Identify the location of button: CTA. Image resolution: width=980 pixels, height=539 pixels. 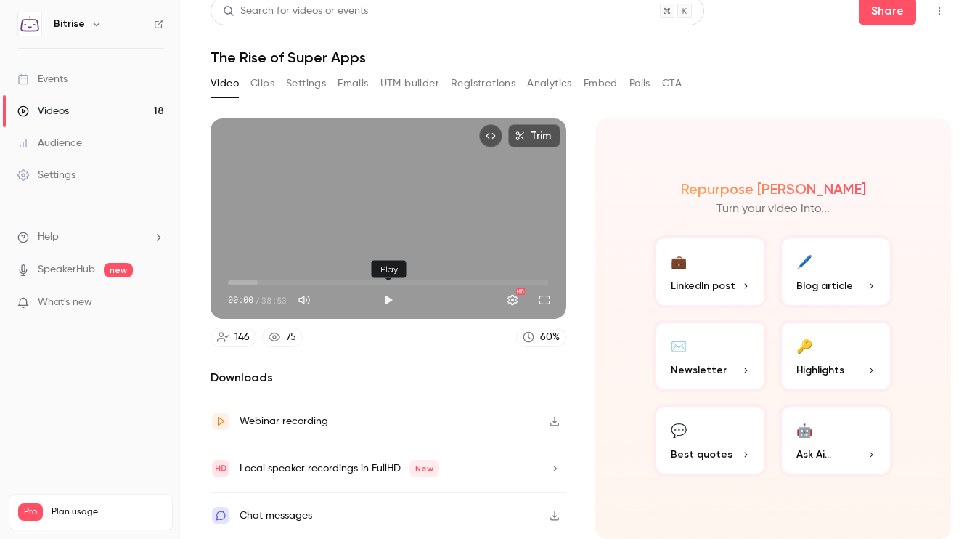
(671, 83).